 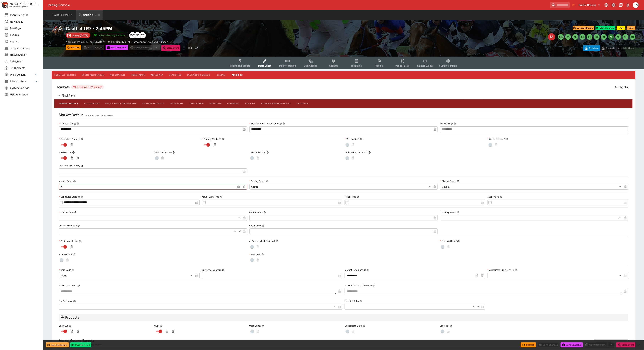 I want to click on button: R1, so click(x=568, y=37).